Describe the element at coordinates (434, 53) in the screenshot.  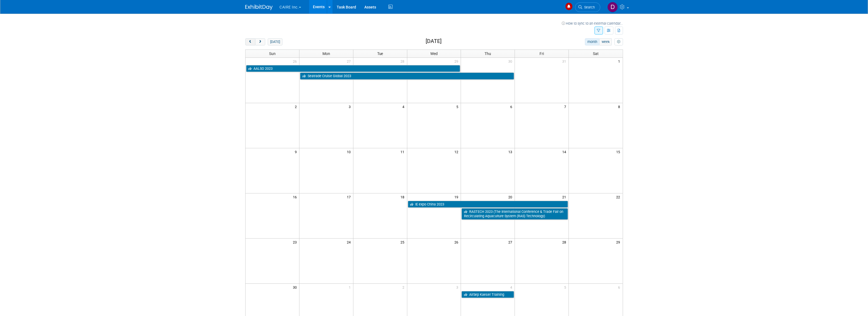
I see `span: Wed` at that location.